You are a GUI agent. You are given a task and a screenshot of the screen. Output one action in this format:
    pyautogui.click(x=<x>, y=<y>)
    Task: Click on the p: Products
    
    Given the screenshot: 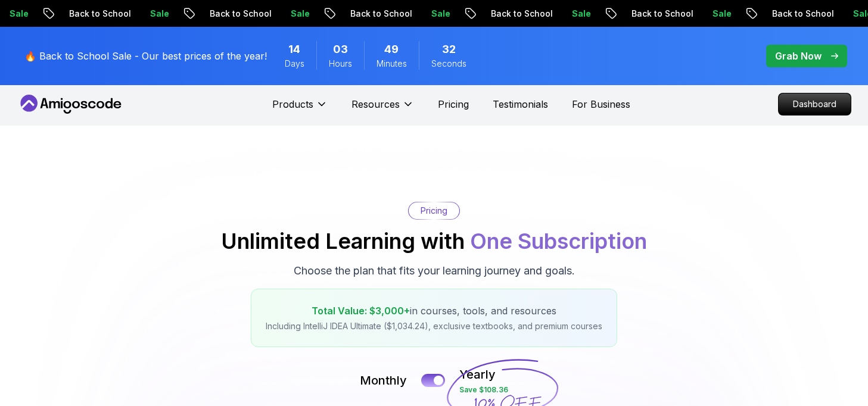 What is the action you would take?
    pyautogui.click(x=292, y=104)
    